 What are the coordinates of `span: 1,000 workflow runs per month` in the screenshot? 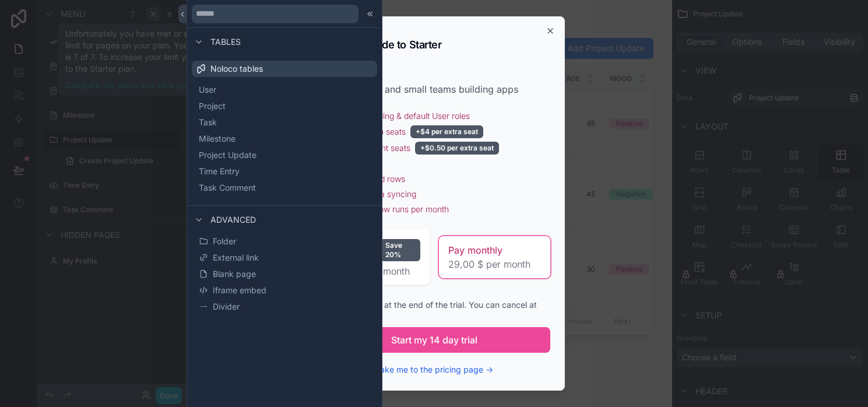 It's located at (391, 209).